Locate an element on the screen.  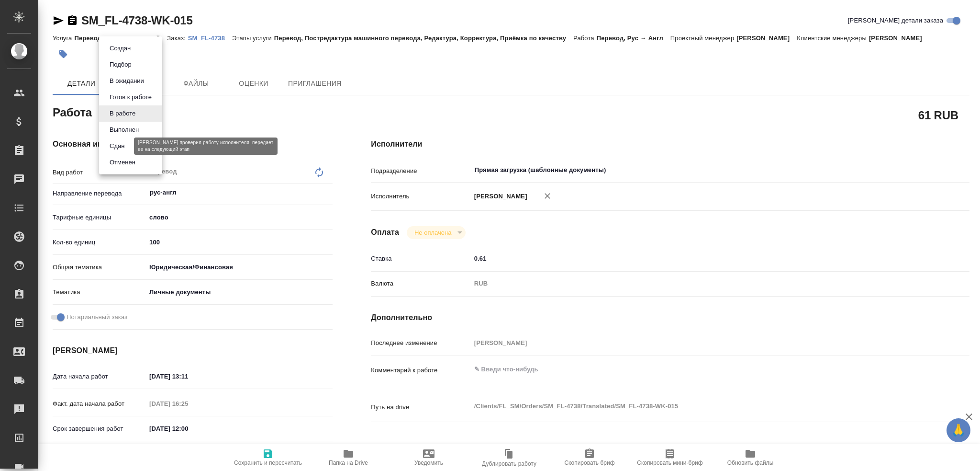
button: Выполнен is located at coordinates (124, 130).